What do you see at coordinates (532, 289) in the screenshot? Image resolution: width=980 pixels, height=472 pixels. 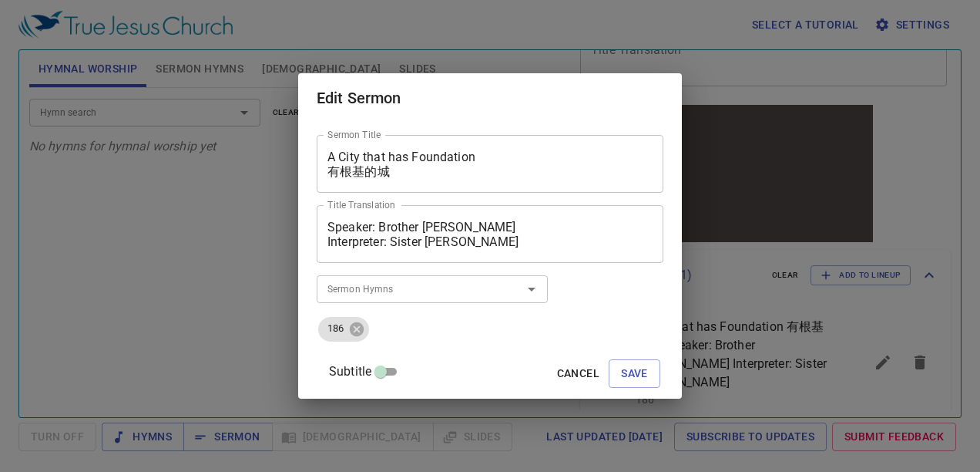 I see `button: Open` at bounding box center [532, 289].